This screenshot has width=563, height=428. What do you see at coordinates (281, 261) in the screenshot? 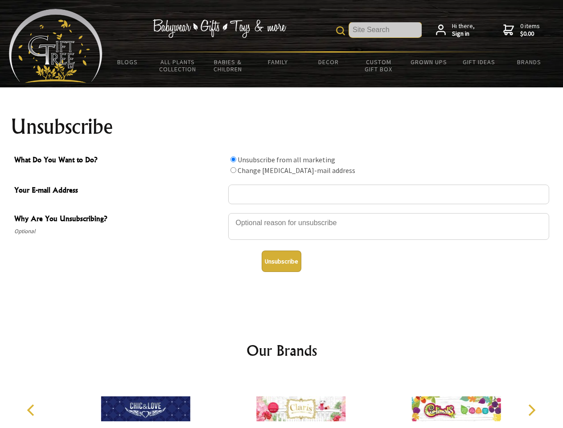
I see `button: Unsubscribe` at bounding box center [281, 261].